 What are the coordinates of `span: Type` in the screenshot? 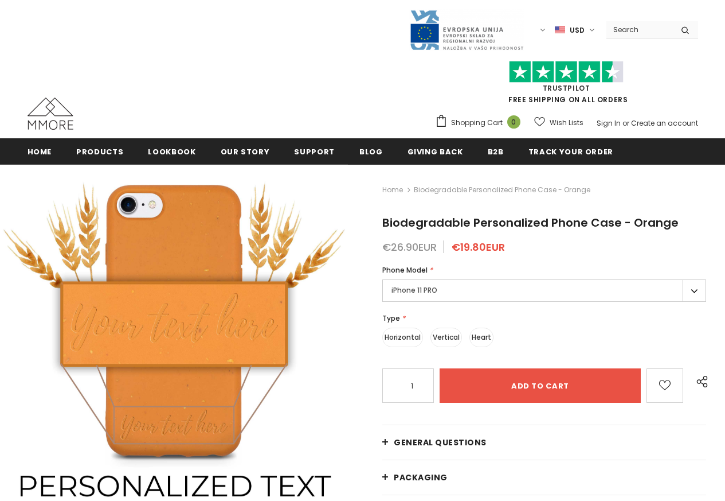 It's located at (391, 318).